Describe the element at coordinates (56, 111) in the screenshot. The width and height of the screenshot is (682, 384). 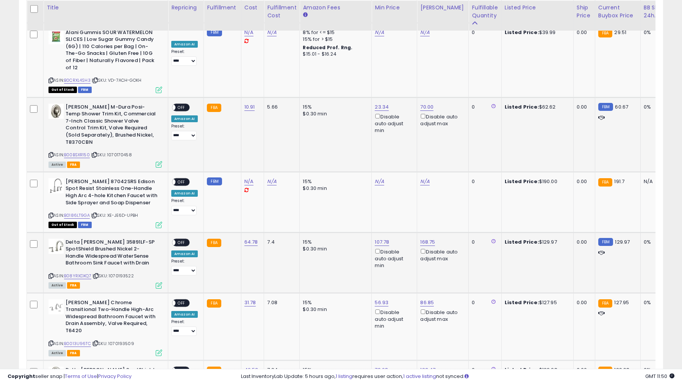
I see `img: 41NjI0ldArL._SL40_.jpg` at that location.